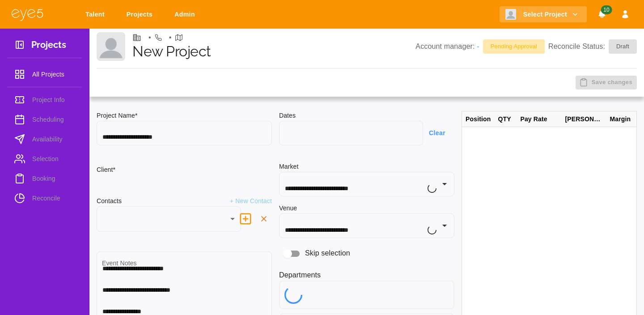  I want to click on div: Pay Rate, so click(539, 119).